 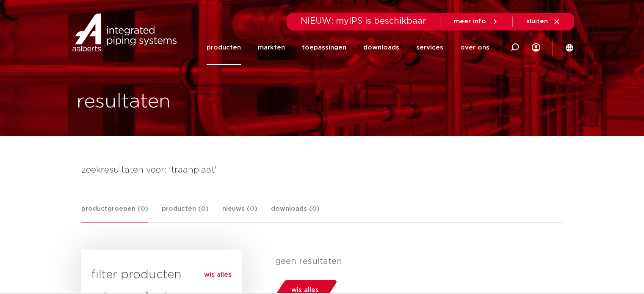 What do you see at coordinates (124, 102) in the screenshot?
I see `h1: resultaten` at bounding box center [124, 102].